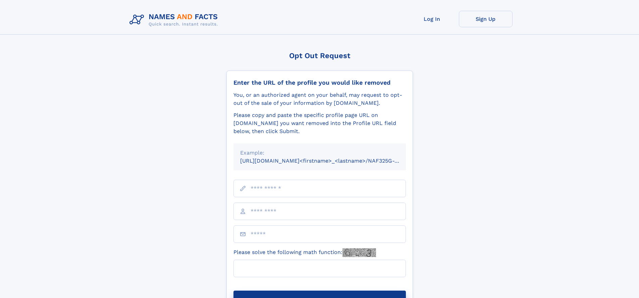  What do you see at coordinates (486, 19) in the screenshot?
I see `a: Sign Up` at bounding box center [486, 19].